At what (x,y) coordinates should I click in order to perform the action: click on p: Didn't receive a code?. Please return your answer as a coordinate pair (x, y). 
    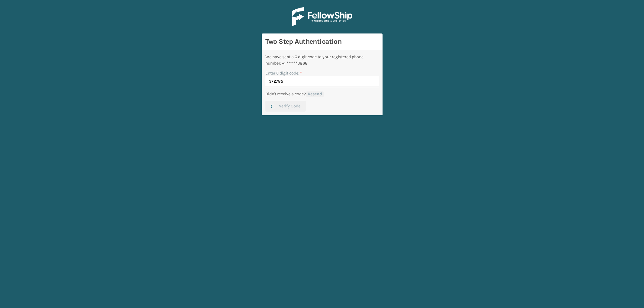
    Looking at the image, I should click on (285, 94).